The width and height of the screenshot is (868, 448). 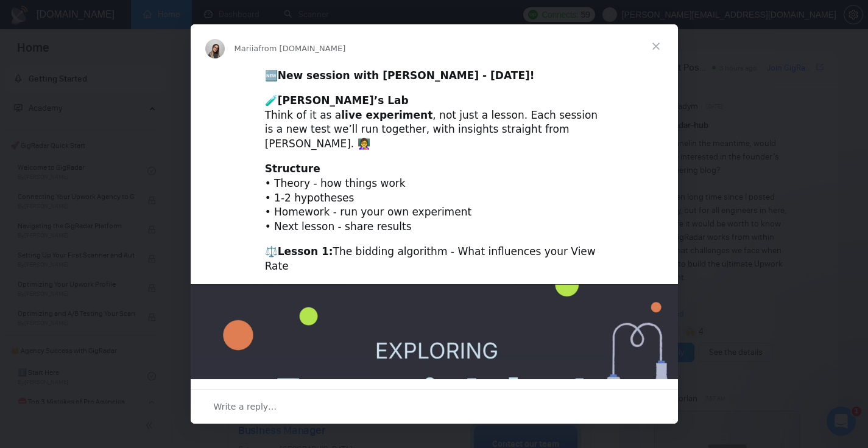 I want to click on div: Open conversation and reply, so click(x=434, y=406).